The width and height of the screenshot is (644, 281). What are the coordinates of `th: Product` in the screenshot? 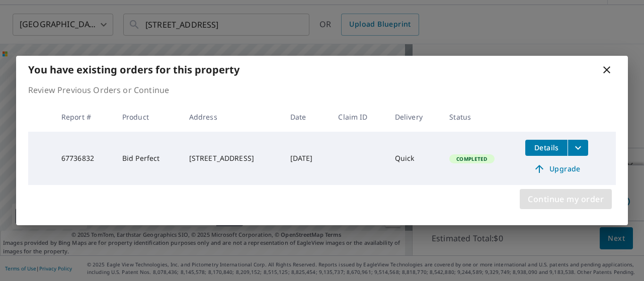 It's located at (147, 116).